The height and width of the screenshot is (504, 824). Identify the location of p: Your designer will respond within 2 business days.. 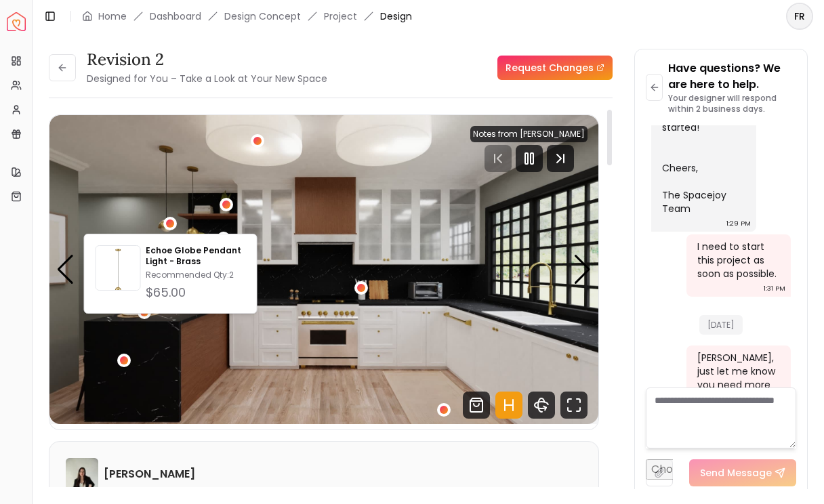
(732, 104).